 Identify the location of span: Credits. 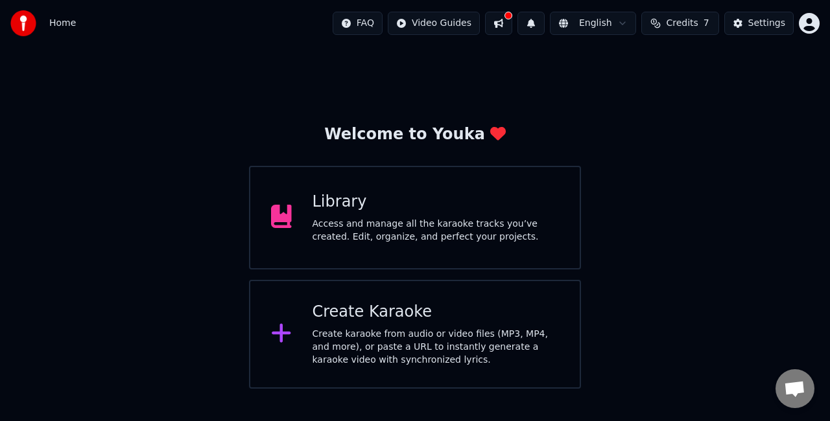
(681, 23).